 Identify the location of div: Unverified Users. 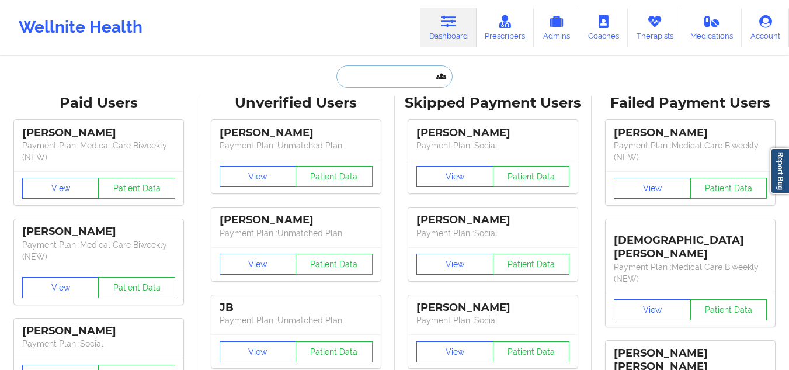
(296, 103).